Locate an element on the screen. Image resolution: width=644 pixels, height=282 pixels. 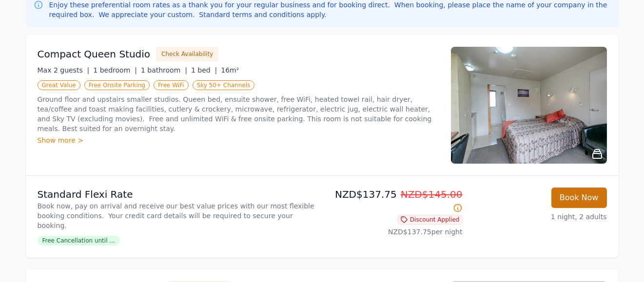
button: Check Availability is located at coordinates (187, 54).